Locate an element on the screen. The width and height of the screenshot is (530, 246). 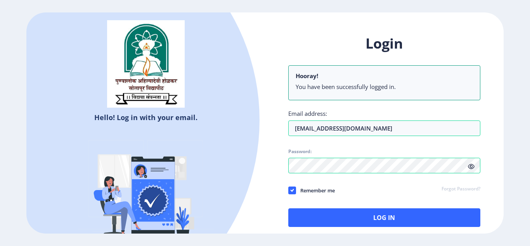
label: Email address: is located at coordinates (308, 113).